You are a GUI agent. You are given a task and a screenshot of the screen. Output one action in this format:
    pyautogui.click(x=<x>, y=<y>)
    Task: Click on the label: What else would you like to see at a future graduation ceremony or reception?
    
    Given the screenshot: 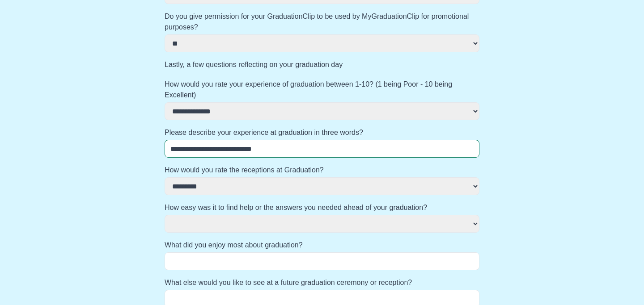 What is the action you would take?
    pyautogui.click(x=322, y=283)
    